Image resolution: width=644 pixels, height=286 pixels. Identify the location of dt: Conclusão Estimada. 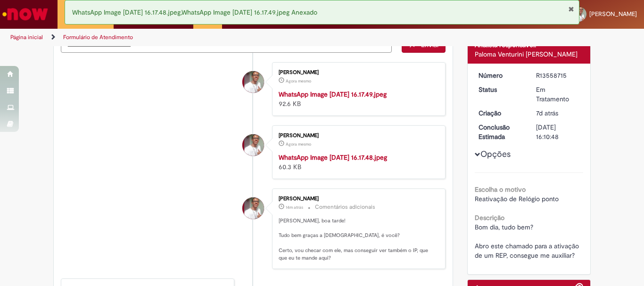
(500, 132).